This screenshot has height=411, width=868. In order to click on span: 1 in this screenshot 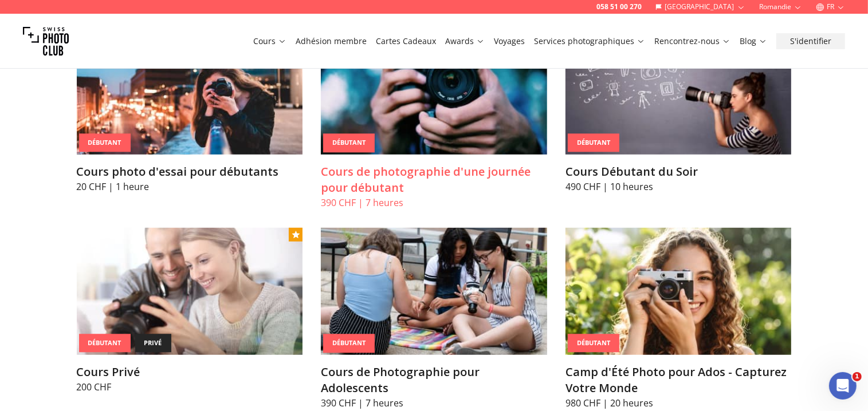, I will do `click(857, 376)`.